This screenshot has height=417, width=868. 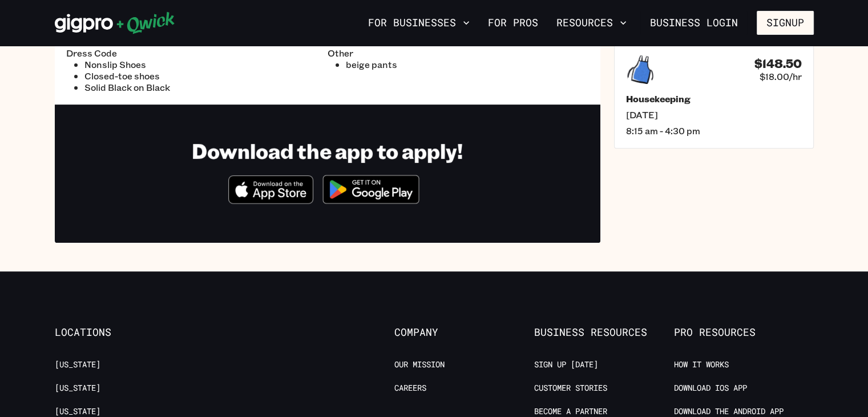 What do you see at coordinates (785, 23) in the screenshot?
I see `button: Signup` at bounding box center [785, 23].